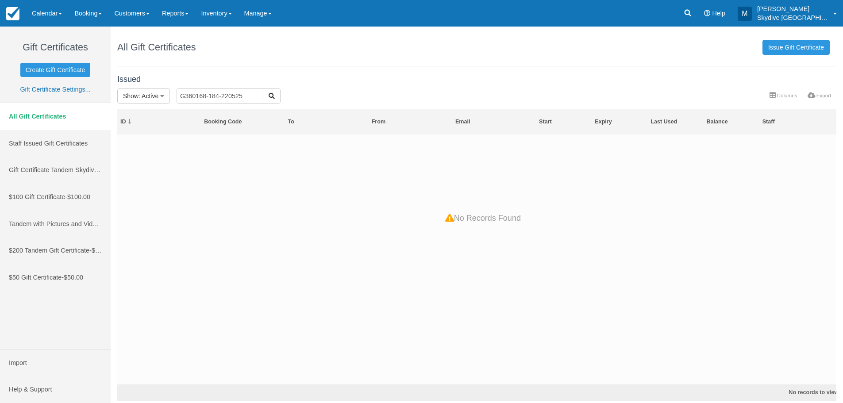 The width and height of the screenshot is (843, 403). Describe the element at coordinates (721, 393) in the screenshot. I see `div: No records to view` at that location.